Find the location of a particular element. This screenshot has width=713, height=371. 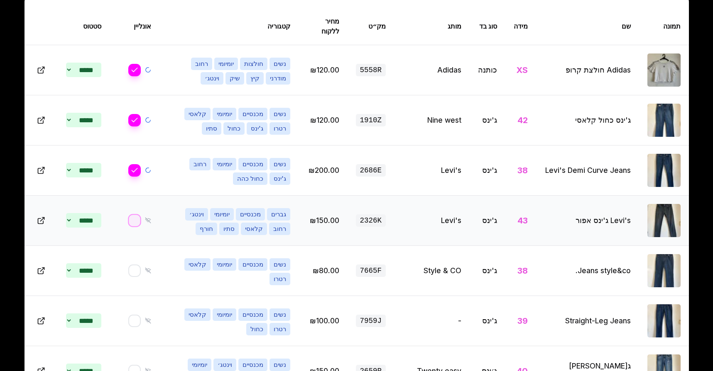

td: כותנה is located at coordinates (487, 70).